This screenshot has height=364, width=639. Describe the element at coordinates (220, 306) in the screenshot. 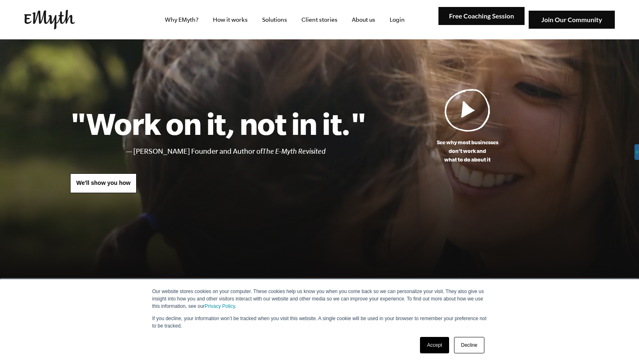

I see `a: Privacy Policy` at that location.